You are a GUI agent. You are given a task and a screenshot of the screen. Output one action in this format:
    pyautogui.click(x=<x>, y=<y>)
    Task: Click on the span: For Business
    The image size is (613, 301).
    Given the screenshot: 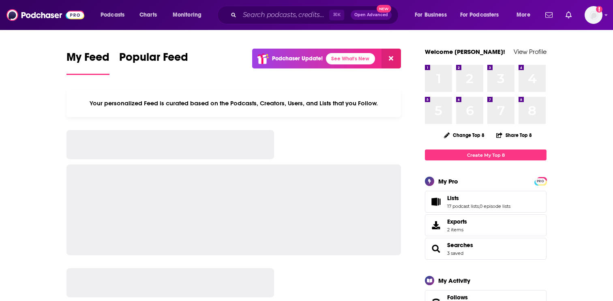 What is the action you would take?
    pyautogui.click(x=431, y=15)
    